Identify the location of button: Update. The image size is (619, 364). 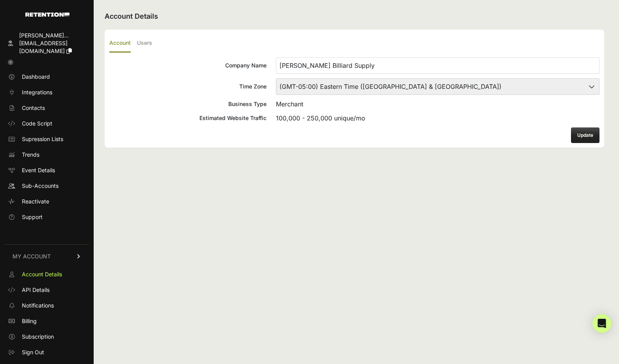
(585, 135).